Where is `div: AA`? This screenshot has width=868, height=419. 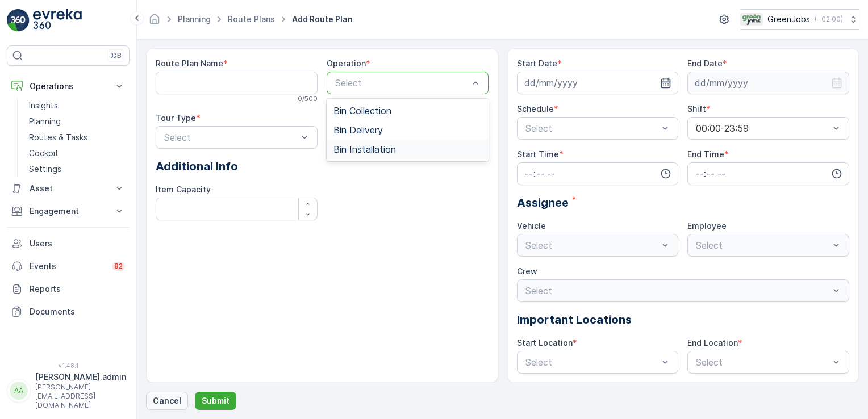 div: AA is located at coordinates (19, 390).